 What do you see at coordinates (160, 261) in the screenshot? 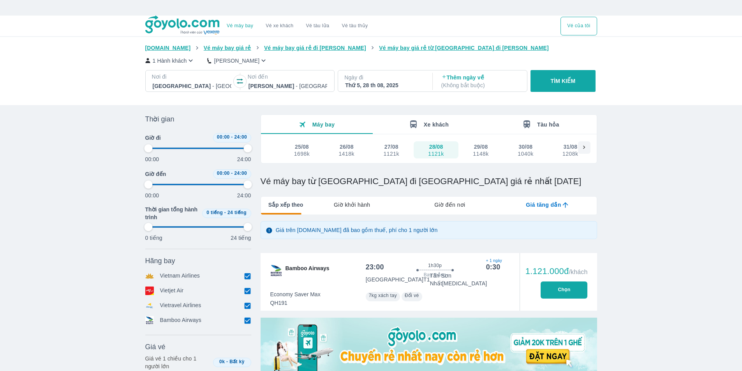
I see `span: Hãng bay` at bounding box center [160, 261].